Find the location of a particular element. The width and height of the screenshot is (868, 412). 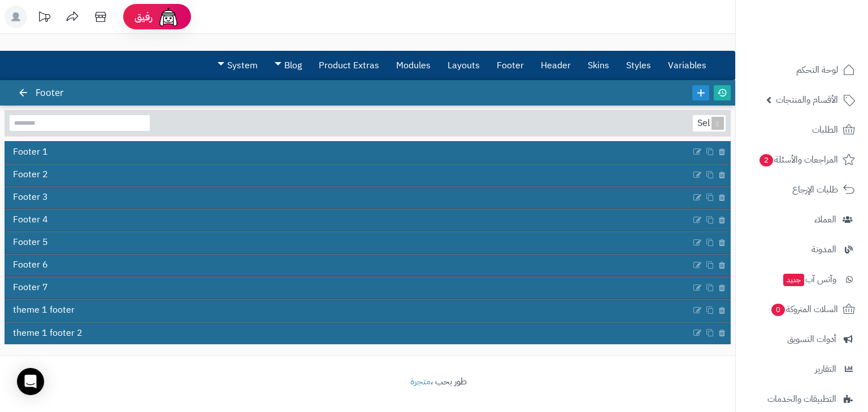

a: Footer is located at coordinates (510, 65).